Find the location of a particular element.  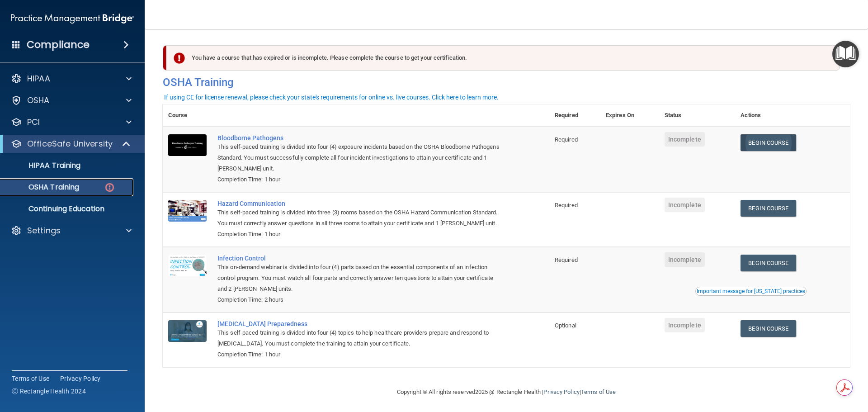

a: OfficeSafe University is located at coordinates (71, 144).